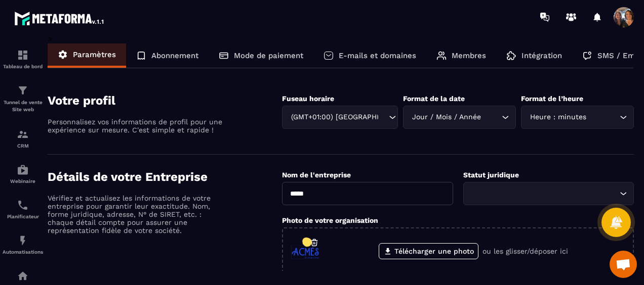 The image size is (644, 285). Describe the element at coordinates (377, 55) in the screenshot. I see `p: E-mails et domaines` at that location.